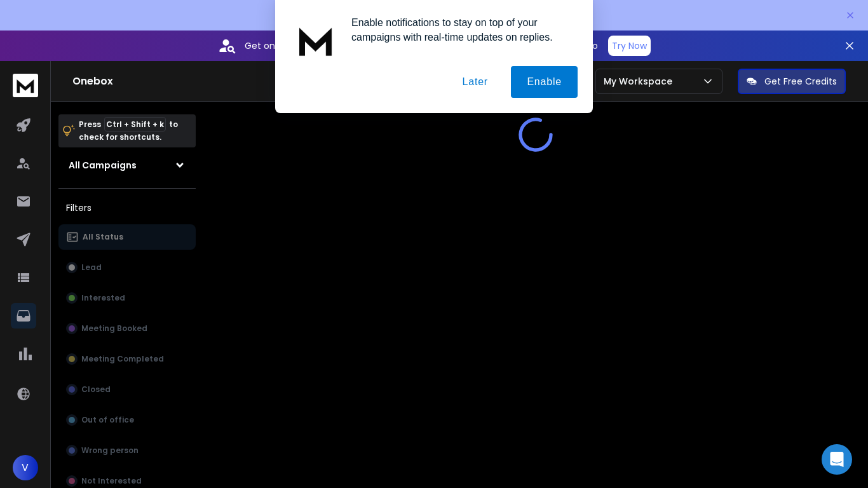  What do you see at coordinates (837, 459) in the screenshot?
I see `div: Open Intercom Messenger` at bounding box center [837, 459].